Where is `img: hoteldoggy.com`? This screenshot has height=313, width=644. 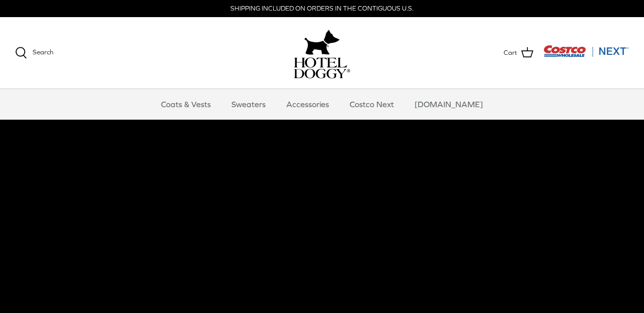 img: hoteldoggy.com is located at coordinates (322, 42).